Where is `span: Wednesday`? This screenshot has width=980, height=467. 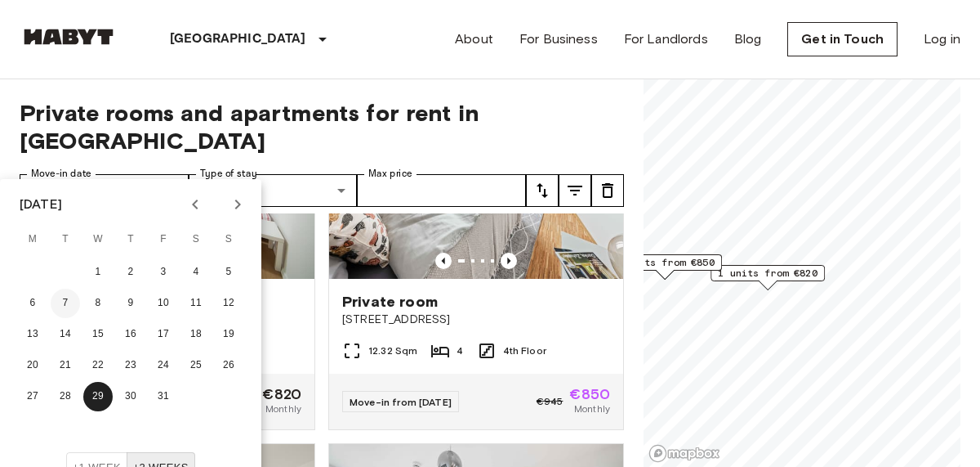 span: Wednesday is located at coordinates (98, 239).